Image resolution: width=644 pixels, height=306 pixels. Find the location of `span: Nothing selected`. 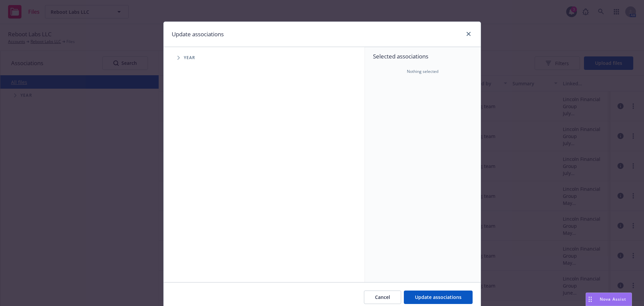

span: Nothing selected is located at coordinates (422, 71).